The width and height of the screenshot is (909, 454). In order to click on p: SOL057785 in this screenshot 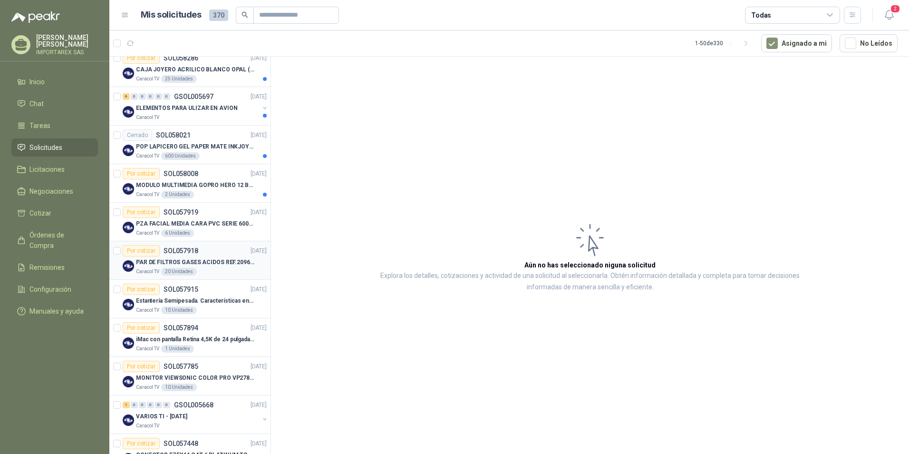, I will do `click(181, 366)`.